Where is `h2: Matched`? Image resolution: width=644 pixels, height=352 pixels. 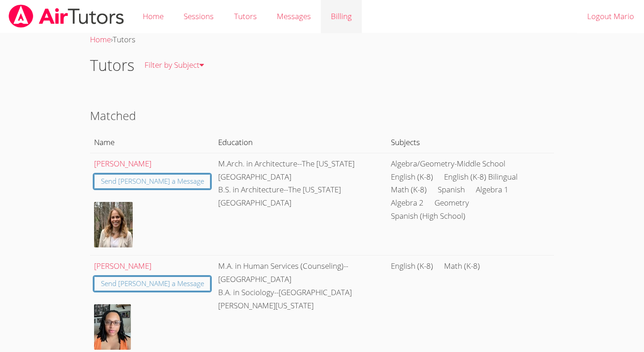
h2: Matched is located at coordinates (322, 116).